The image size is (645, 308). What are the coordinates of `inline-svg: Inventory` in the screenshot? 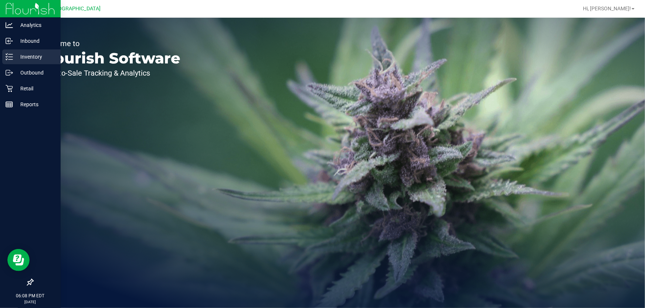 It's located at (9, 57).